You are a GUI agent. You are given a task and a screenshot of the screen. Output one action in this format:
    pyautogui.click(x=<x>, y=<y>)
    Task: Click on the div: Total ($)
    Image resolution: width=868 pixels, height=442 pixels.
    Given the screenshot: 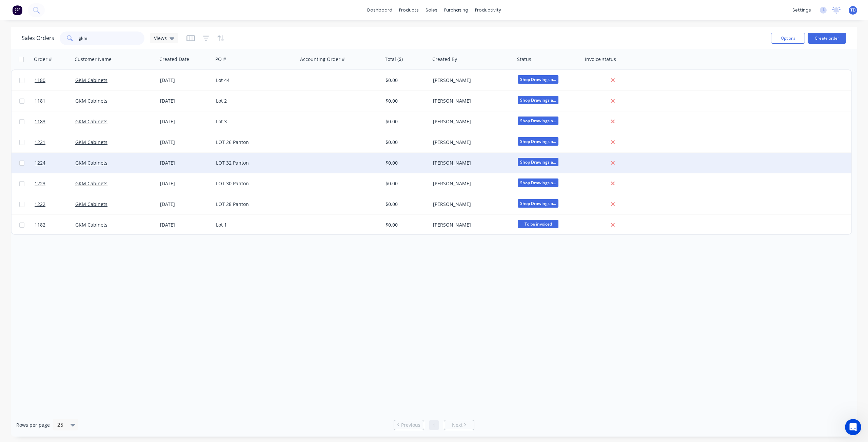 What is the action you would take?
    pyautogui.click(x=394, y=59)
    